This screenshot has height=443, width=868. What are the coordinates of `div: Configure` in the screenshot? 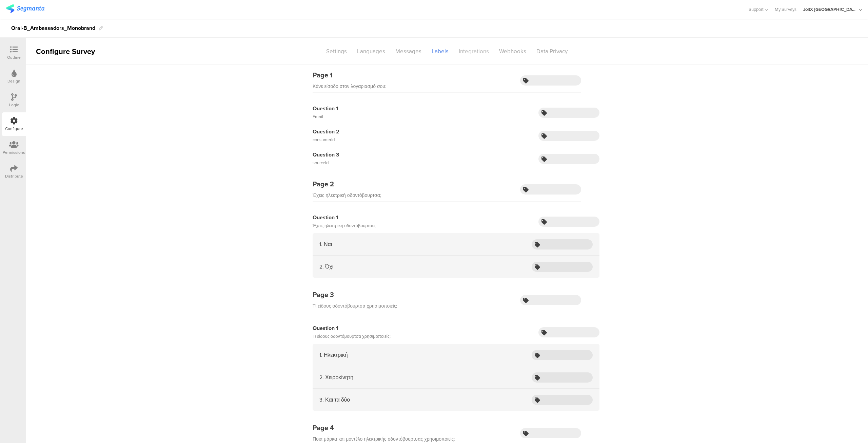 It's located at (14, 129).